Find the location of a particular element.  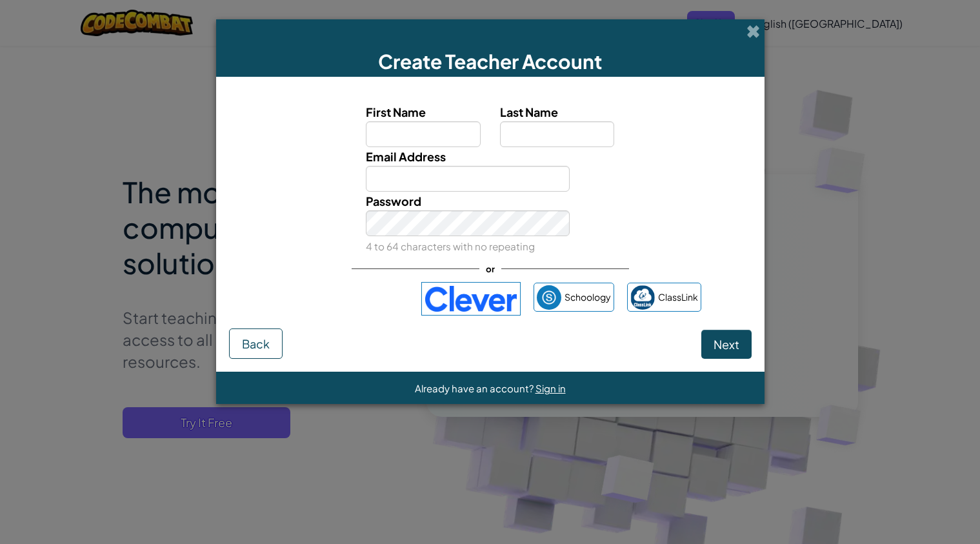

span: Email Address is located at coordinates (406, 156).